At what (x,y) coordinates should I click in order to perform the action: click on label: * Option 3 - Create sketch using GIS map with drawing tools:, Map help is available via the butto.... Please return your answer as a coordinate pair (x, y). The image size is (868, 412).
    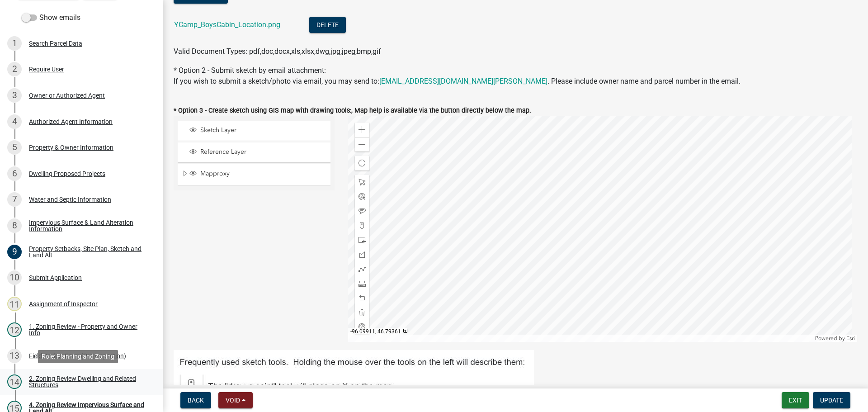
    Looking at the image, I should click on (353, 111).